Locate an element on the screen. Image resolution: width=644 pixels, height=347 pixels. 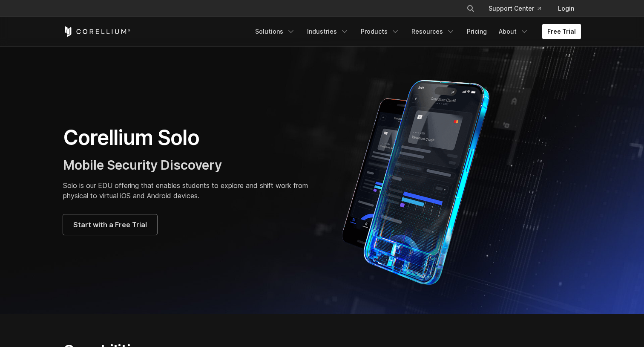
a: Products is located at coordinates (380, 32).